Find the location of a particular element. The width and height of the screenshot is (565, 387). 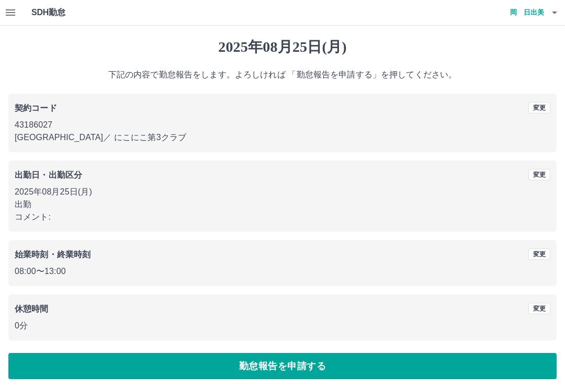

p: 08:00 〜 13:00 is located at coordinates (283, 272).